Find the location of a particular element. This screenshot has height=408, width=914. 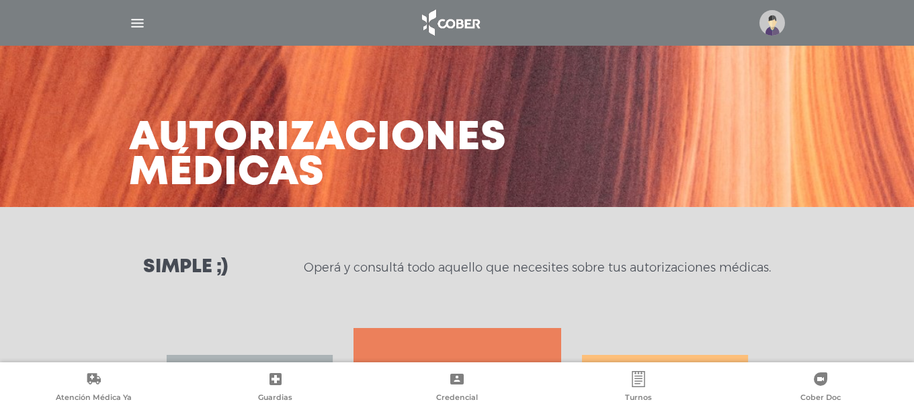

h3: Simple ;) is located at coordinates (186, 268).